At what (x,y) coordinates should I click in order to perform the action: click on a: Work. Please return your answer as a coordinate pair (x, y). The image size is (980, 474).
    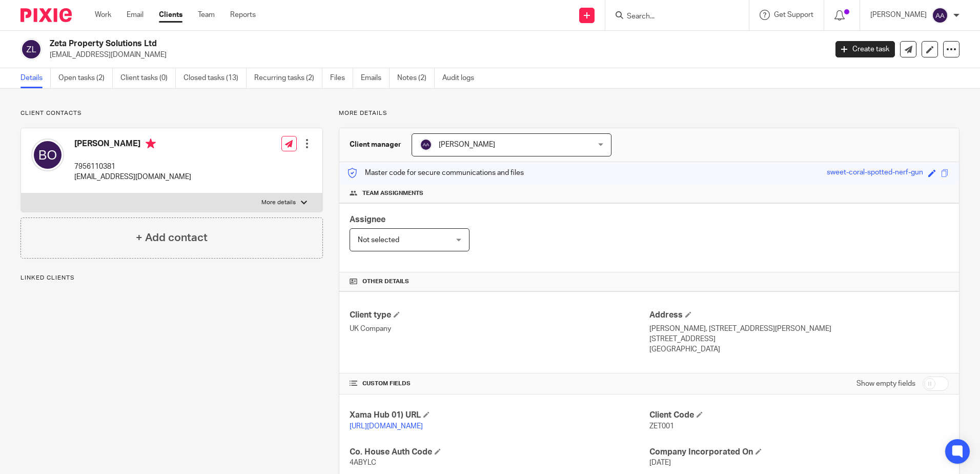
    Looking at the image, I should click on (103, 15).